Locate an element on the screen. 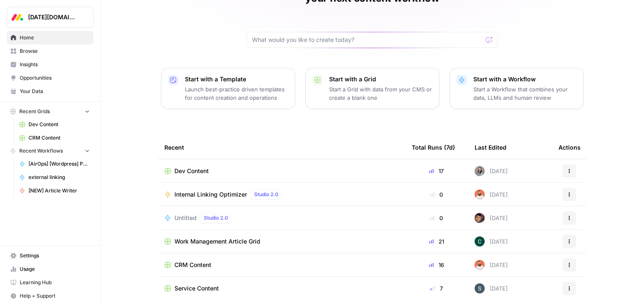  button: Recent Grids is located at coordinates (50, 111).